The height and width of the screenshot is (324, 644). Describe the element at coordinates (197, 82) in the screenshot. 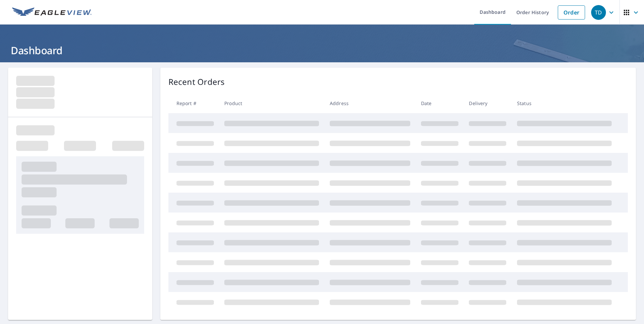

I see `p: Recent Orders` at that location.